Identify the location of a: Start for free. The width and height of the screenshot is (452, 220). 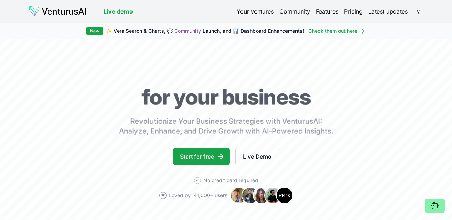
(201, 157).